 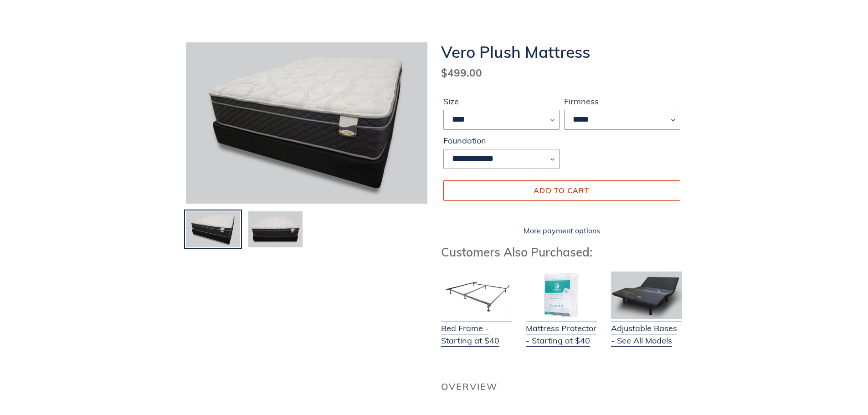 I want to click on h2: Overview, so click(x=561, y=387).